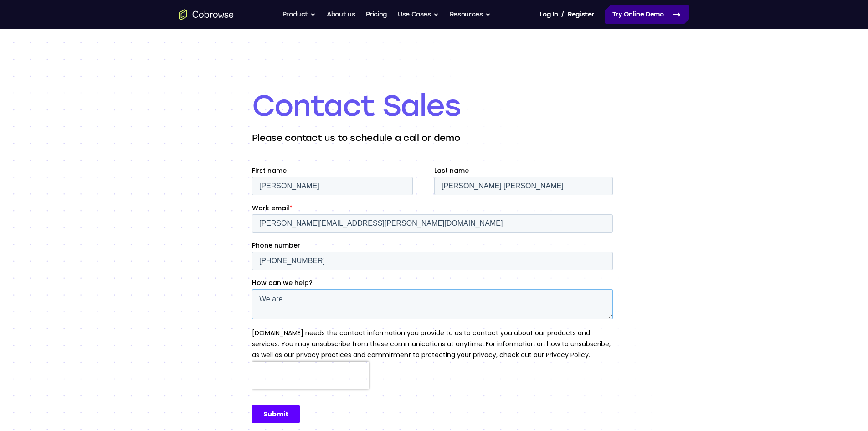 The height and width of the screenshot is (431, 868). I want to click on a: Go to the home page, so click(206, 15).